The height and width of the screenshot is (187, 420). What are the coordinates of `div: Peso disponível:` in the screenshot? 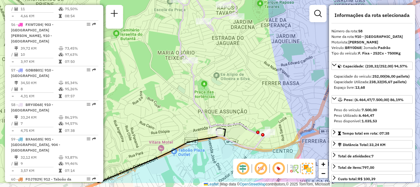 It's located at (372, 121).